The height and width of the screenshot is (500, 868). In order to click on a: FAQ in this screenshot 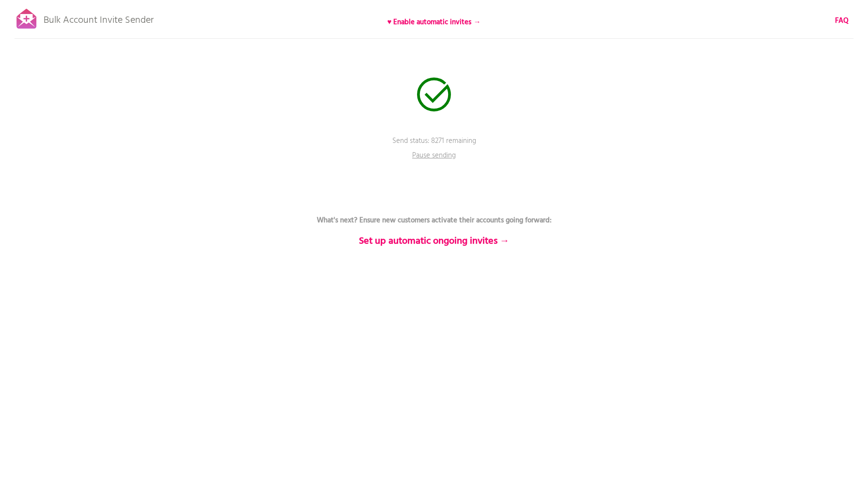, I will do `click(842, 21)`.